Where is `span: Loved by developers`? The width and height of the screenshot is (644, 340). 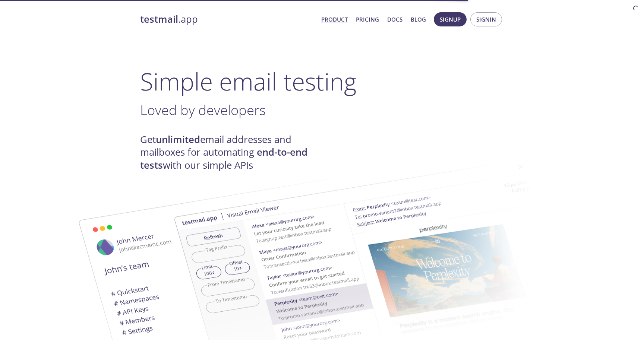
span: Loved by developers is located at coordinates (203, 110).